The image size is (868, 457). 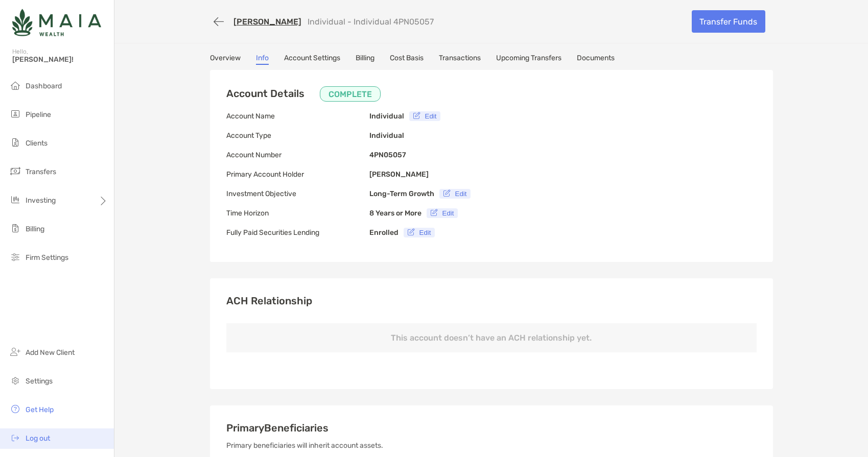 What do you see at coordinates (15, 380) in the screenshot?
I see `img: settings icon` at bounding box center [15, 380].